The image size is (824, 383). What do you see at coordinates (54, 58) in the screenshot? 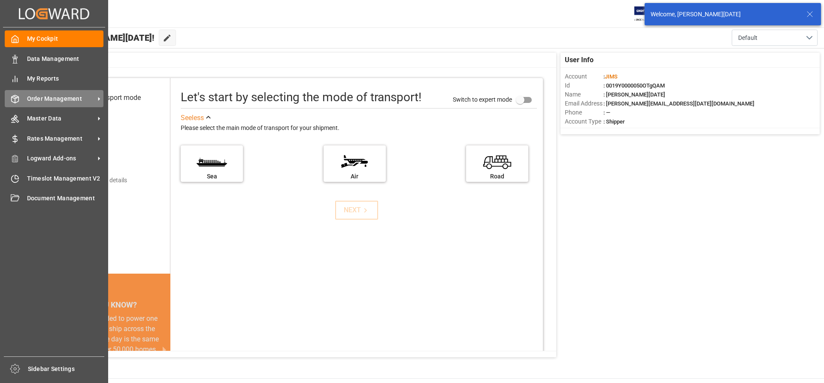
I see `a: Data Management` at bounding box center [54, 58].